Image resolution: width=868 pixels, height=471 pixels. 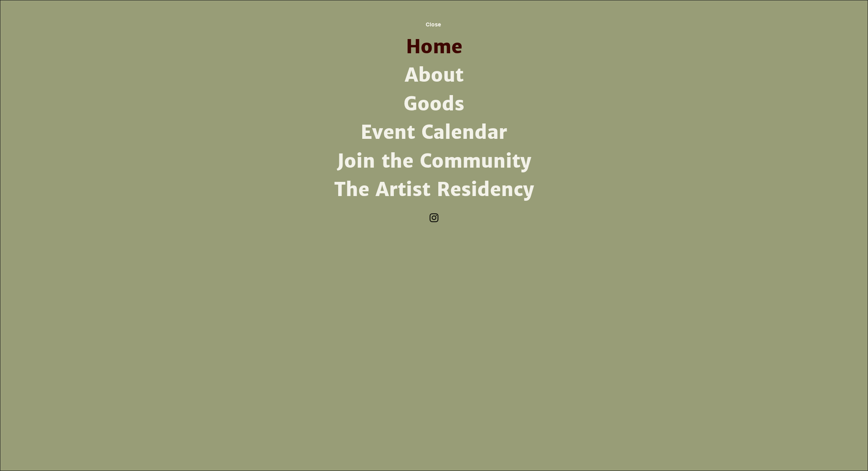 What do you see at coordinates (434, 218) in the screenshot?
I see `ul: Social Bar` at bounding box center [434, 218].